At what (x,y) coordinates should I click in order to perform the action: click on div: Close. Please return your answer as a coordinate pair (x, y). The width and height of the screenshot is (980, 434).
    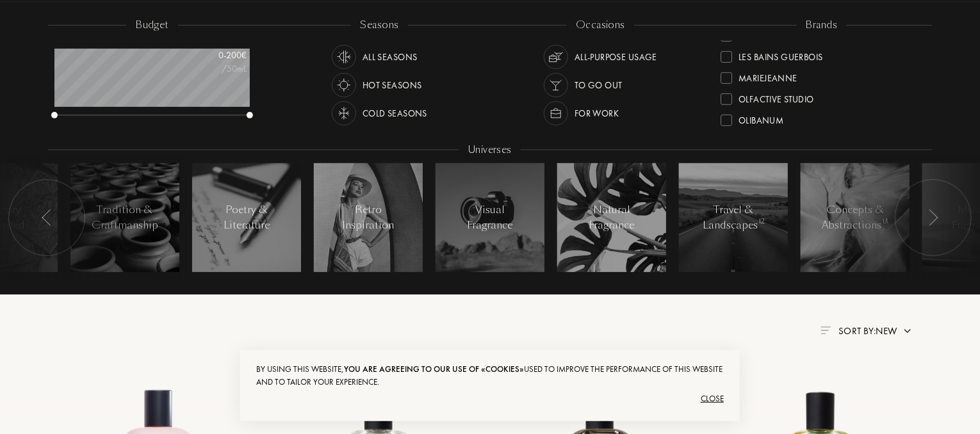
    Looking at the image, I should click on (490, 399).